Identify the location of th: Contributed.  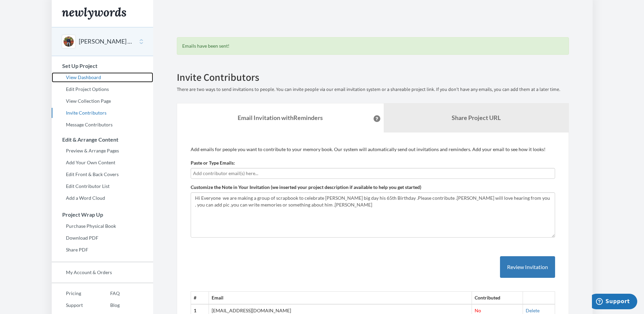
(497, 298).